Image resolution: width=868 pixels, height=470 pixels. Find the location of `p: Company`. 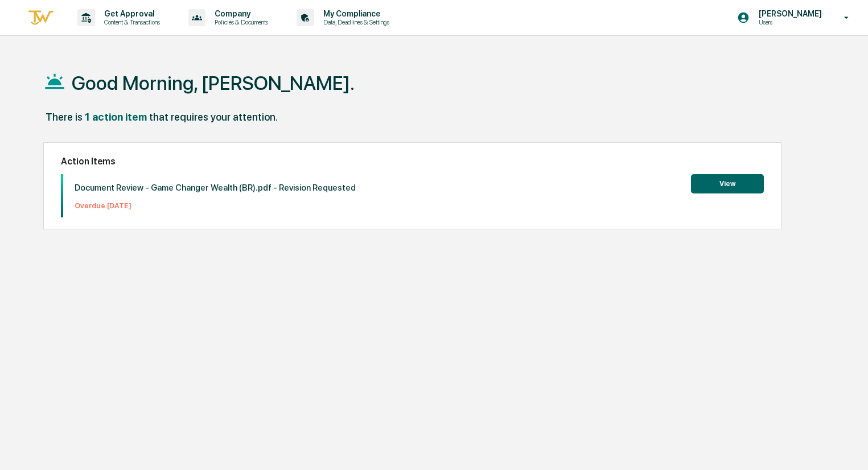

p: Company is located at coordinates (239, 14).